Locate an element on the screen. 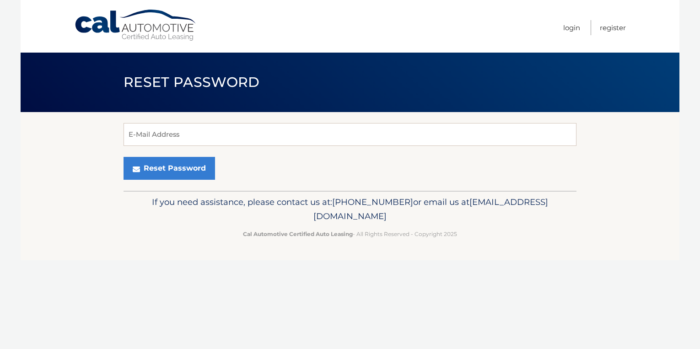 The image size is (700, 349). p: - All Rights Reserved - Copyright 2025 is located at coordinates (350, 234).